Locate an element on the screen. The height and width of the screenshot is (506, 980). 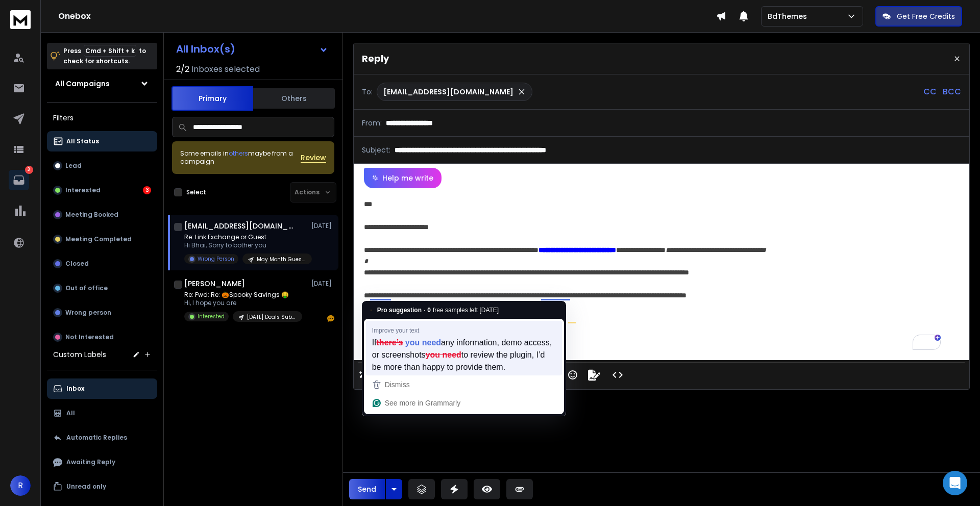
h3: Filters is located at coordinates (102, 118).